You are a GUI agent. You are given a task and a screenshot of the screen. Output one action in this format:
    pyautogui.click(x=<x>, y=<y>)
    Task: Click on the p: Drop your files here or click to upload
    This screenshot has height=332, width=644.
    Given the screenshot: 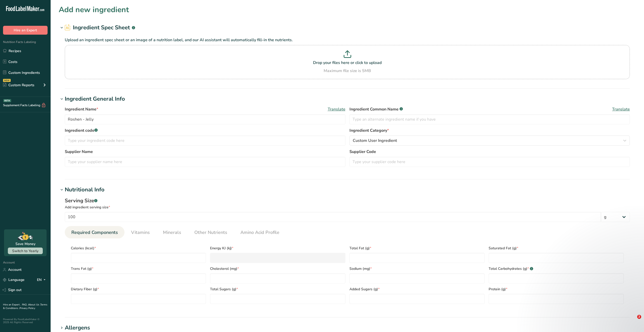 What is the action you would take?
    pyautogui.click(x=347, y=63)
    